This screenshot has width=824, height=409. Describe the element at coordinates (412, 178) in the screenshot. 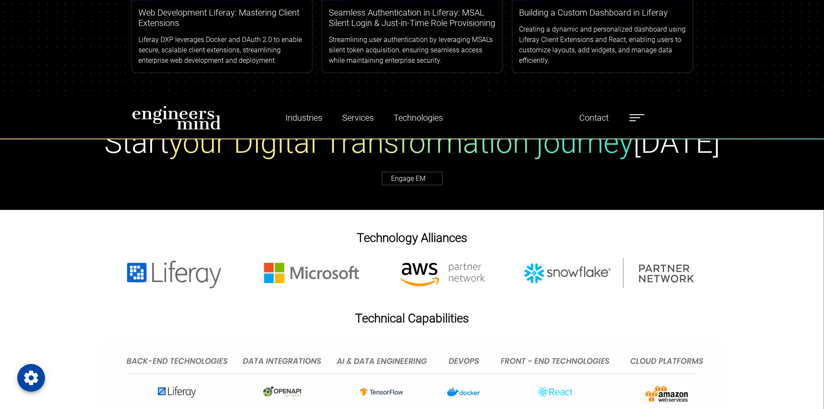

I see `a: Engage EM` at that location.